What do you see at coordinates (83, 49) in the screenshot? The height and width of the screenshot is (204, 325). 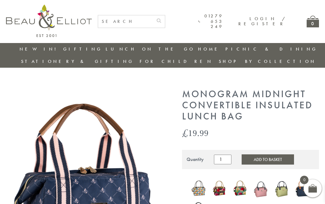 I see `a: Gifting` at bounding box center [83, 49].